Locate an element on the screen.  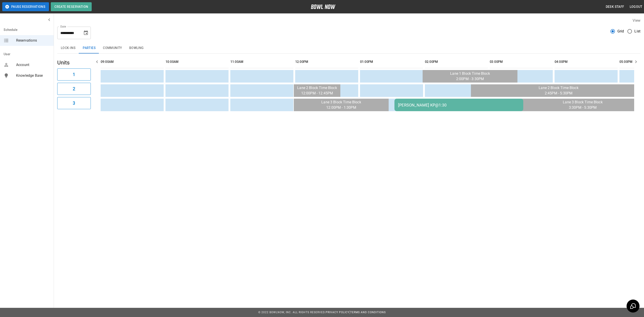
a: Terms and Conditions is located at coordinates (368, 312).